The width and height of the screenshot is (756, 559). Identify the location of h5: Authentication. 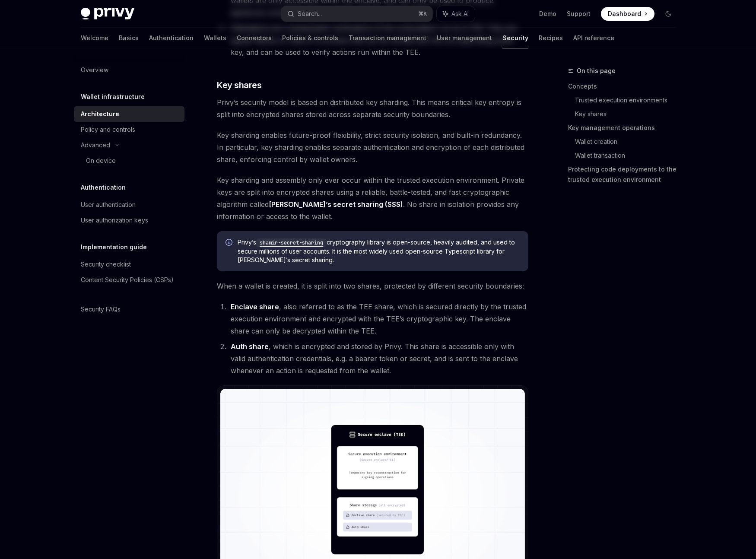
(103, 188).